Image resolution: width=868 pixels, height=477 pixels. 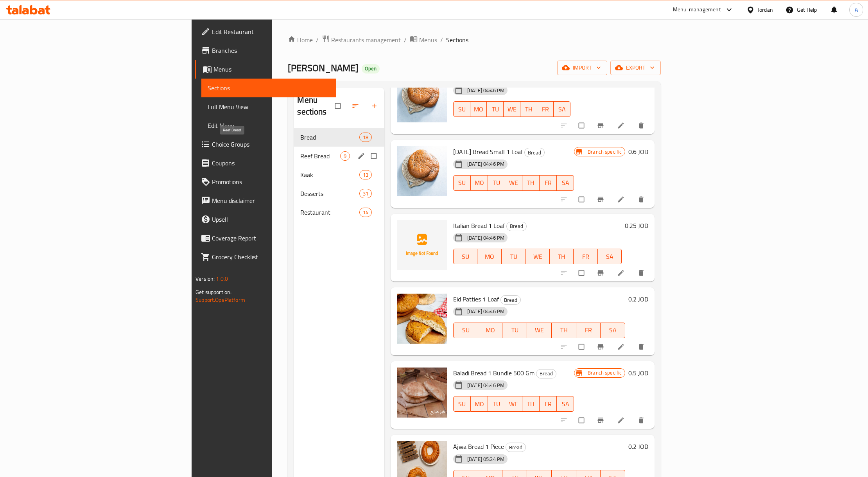 What do you see at coordinates (371, 69) in the screenshot?
I see `span: Open` at bounding box center [371, 69].